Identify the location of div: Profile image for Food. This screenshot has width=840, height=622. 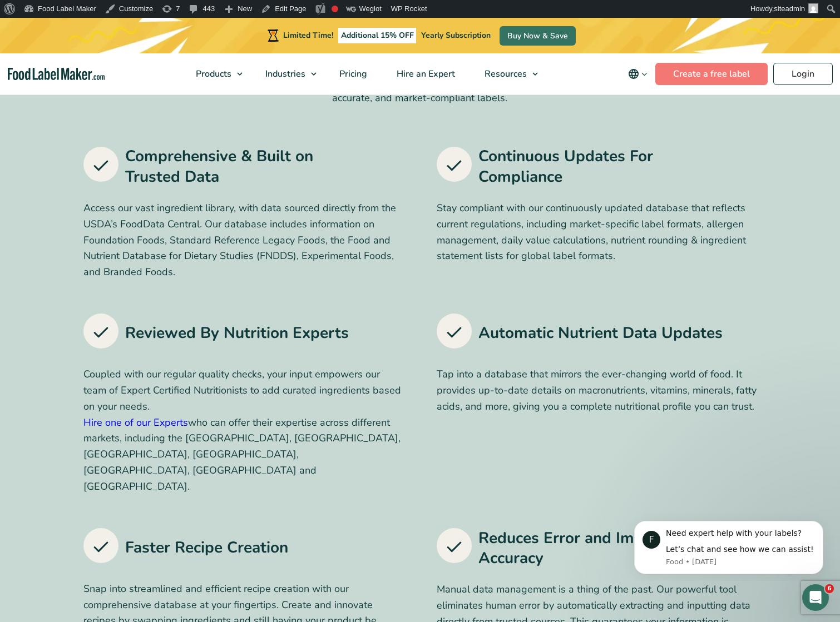
(34, 29).